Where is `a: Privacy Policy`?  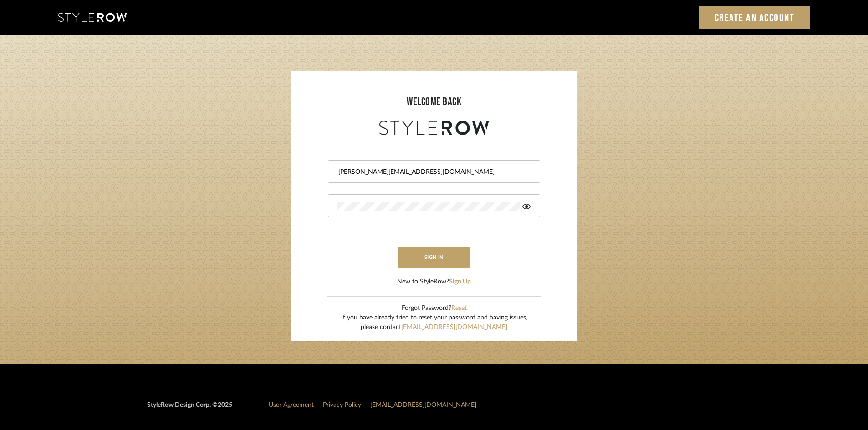 a: Privacy Policy is located at coordinates (342, 405).